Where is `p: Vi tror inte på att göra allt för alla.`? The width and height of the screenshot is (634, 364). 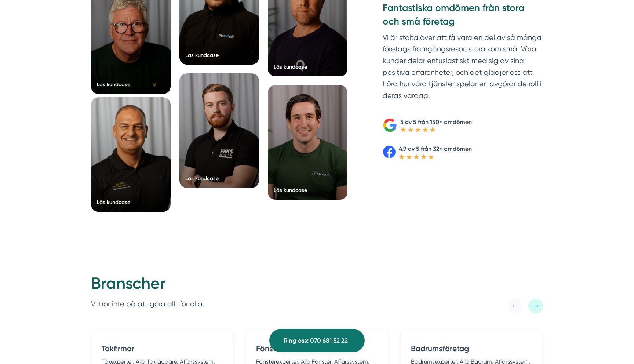 p: Vi tror inte på att göra allt för alla. is located at coordinates (148, 304).